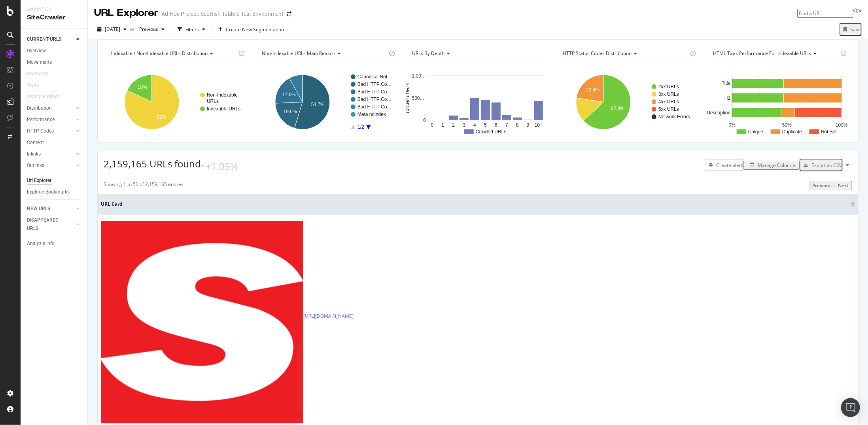 This screenshot has height=425, width=868. What do you see at coordinates (142, 87) in the screenshot?
I see `text: 18%` at bounding box center [142, 87].